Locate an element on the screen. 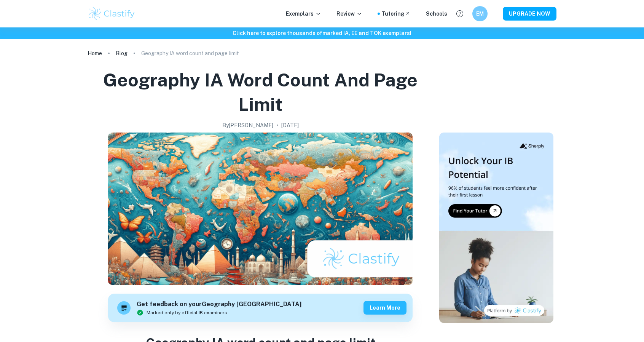  a: Schools is located at coordinates (436, 14).